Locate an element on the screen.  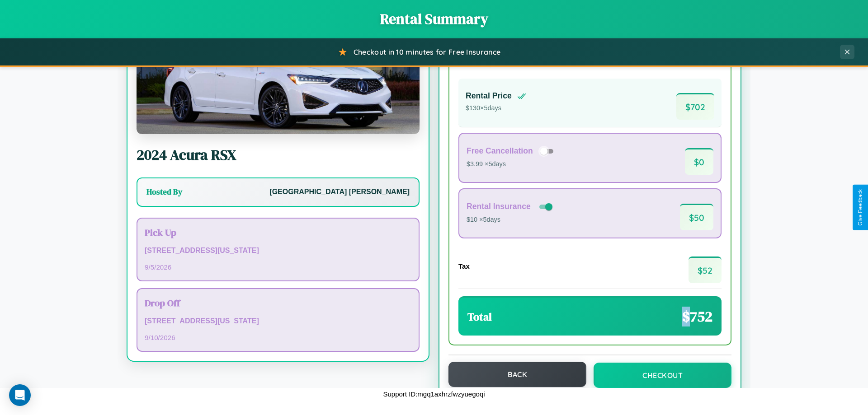
div: Open Intercom Messenger is located at coordinates (20, 396).